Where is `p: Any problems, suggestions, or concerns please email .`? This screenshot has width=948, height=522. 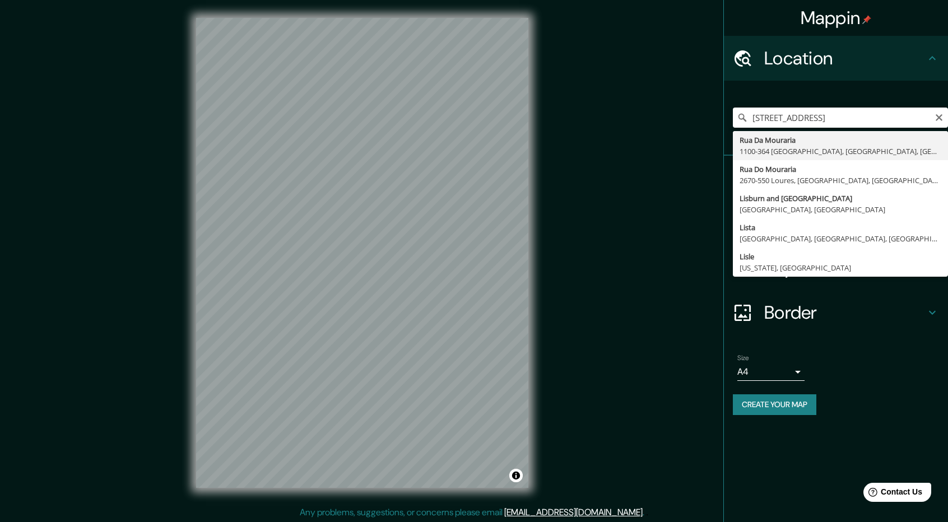 p: Any problems, suggestions, or concerns please email . is located at coordinates (472, 513).